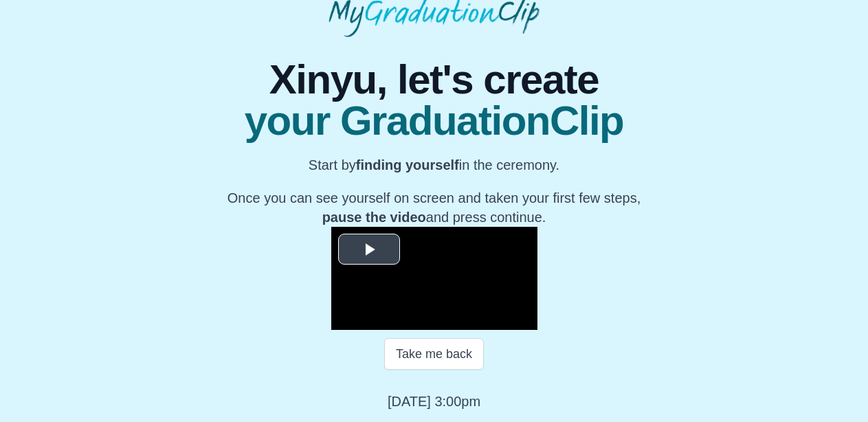 This screenshot has height=422, width=868. I want to click on button: Play Video, so click(369, 249).